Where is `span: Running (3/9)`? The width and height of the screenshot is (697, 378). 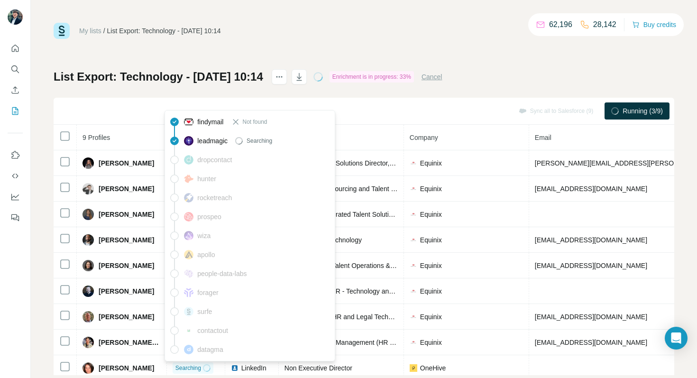 span: Running (3/9) is located at coordinates (642, 111).